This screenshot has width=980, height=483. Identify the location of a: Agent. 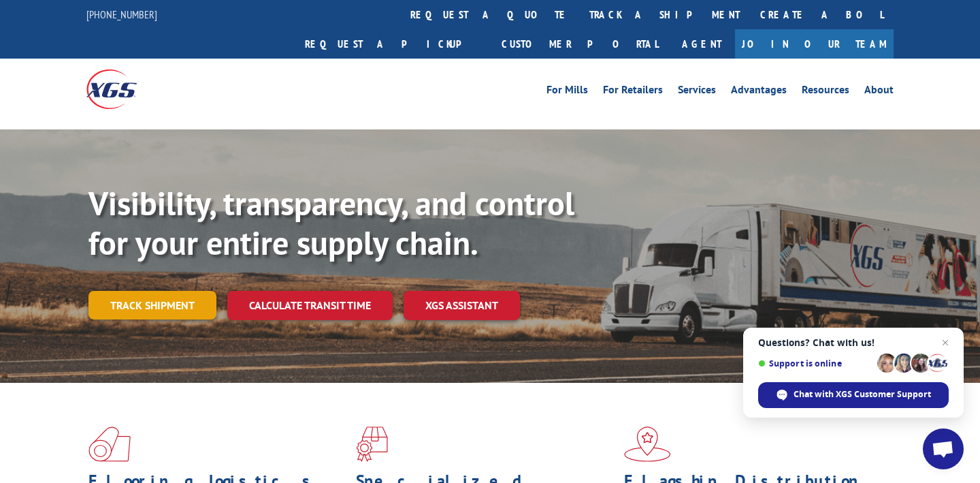
(701, 44).